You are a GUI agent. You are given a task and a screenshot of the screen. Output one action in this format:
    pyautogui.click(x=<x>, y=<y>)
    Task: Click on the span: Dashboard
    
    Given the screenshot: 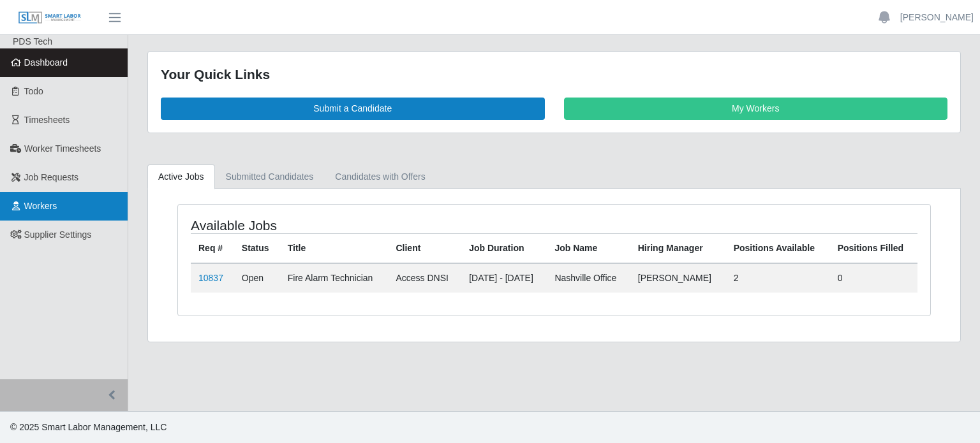 What is the action you would take?
    pyautogui.click(x=46, y=63)
    